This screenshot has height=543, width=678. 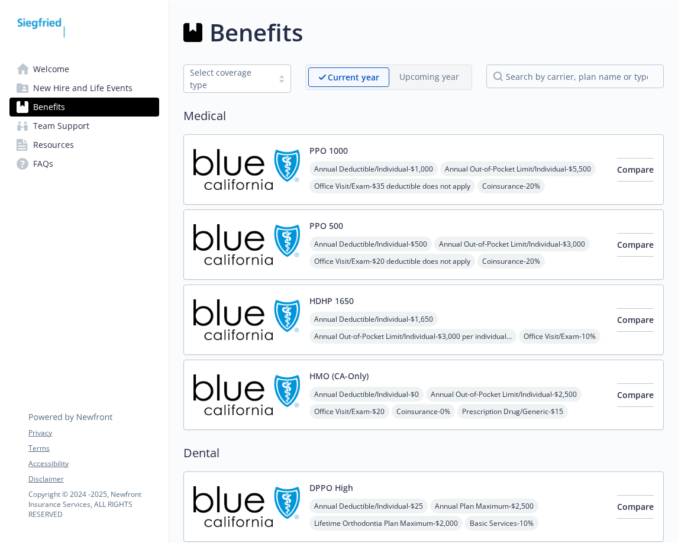 What do you see at coordinates (328, 150) in the screenshot?
I see `button: PPO 1000` at bounding box center [328, 150].